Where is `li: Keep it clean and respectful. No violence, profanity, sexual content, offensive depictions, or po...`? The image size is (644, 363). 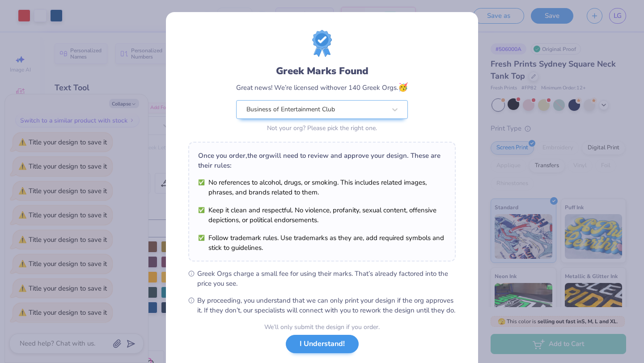 li: Keep it clean and respectful. No violence, profanity, sexual content, offensive depictions, or po... is located at coordinates (322, 215).